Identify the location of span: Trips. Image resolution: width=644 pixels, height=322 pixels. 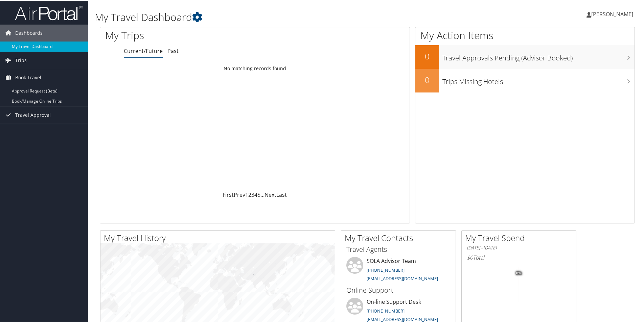
(21, 60).